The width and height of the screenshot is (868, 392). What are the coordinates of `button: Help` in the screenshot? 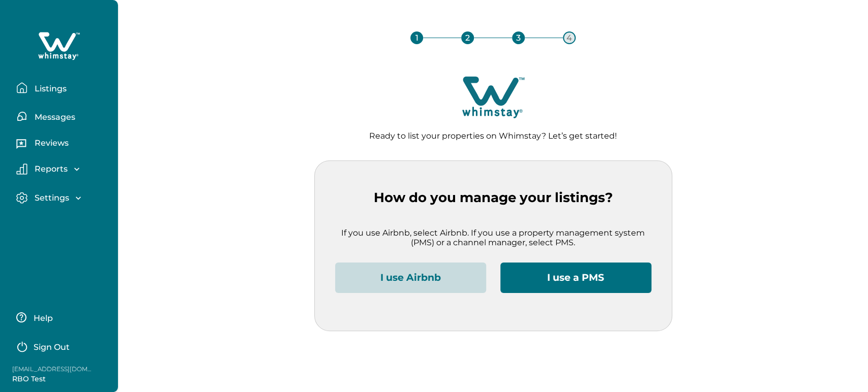 It's located at (61, 317).